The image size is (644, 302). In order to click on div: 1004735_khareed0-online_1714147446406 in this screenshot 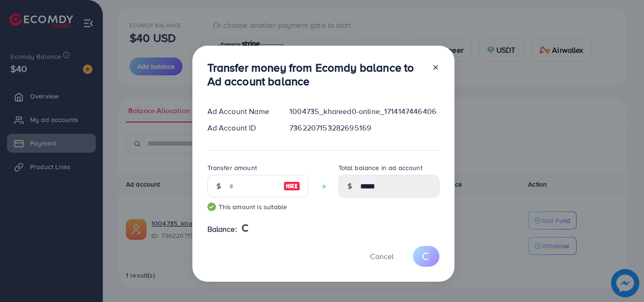, I will do `click(364, 111)`.